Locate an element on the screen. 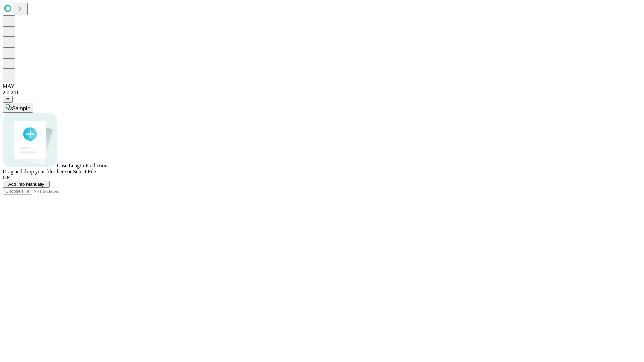 The height and width of the screenshot is (362, 644). div: 2.0.241 is located at coordinates (322, 92).